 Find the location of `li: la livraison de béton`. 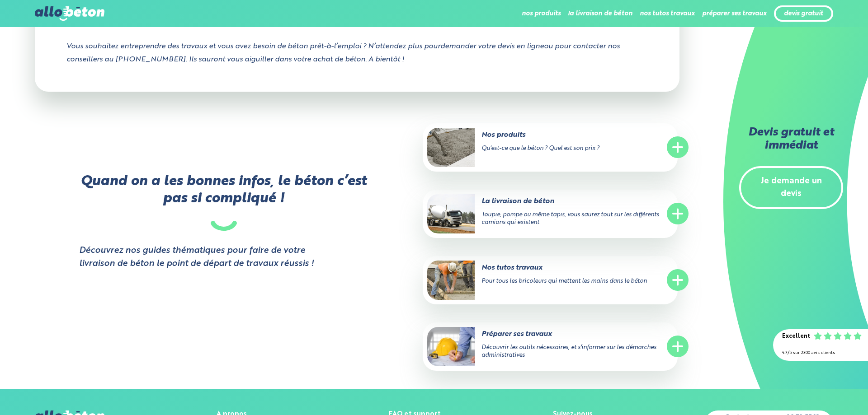

li: la livraison de béton is located at coordinates (600, 14).